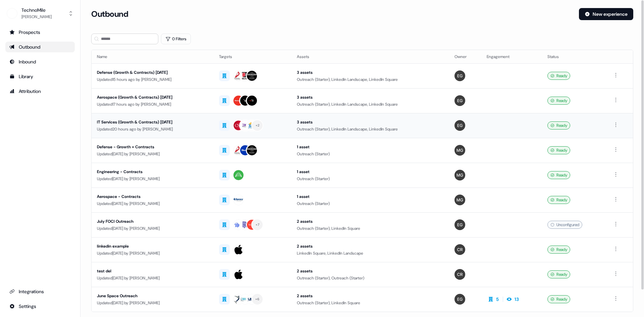 Image resolution: width=644 pixels, height=317 pixels. I want to click on div: Settings, so click(40, 307).